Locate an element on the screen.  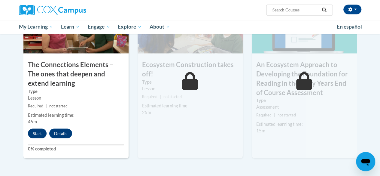
a: Learn is located at coordinates (70, 27).